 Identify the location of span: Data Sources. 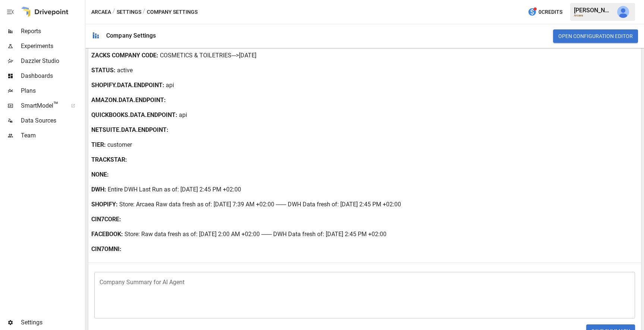
(52, 121).